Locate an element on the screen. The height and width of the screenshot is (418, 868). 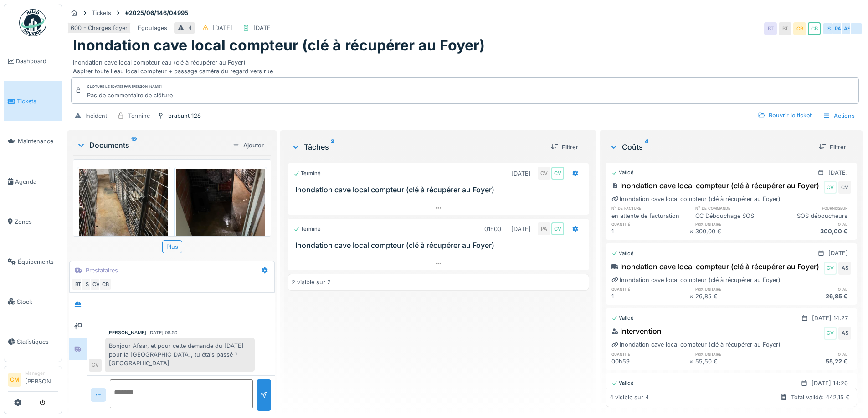
a: Statistiques is located at coordinates (33, 342).